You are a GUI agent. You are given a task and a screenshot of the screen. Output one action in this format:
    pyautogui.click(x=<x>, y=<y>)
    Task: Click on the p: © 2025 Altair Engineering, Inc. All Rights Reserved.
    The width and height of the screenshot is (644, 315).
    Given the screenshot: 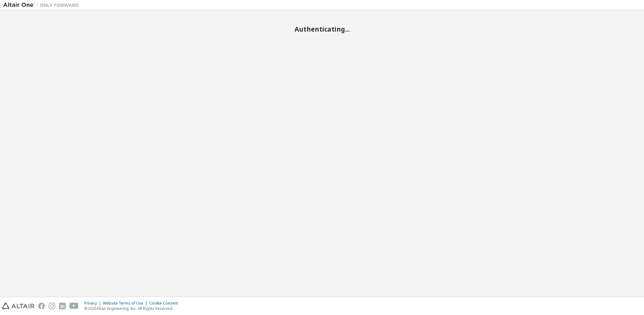 What is the action you would take?
    pyautogui.click(x=133, y=308)
    